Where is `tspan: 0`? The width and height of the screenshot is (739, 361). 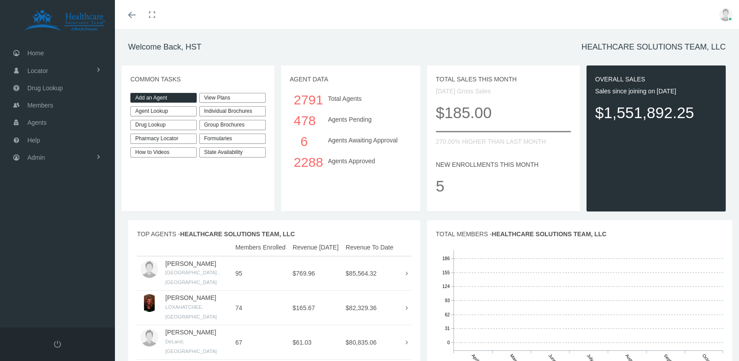
tspan: 0 is located at coordinates (449, 342).